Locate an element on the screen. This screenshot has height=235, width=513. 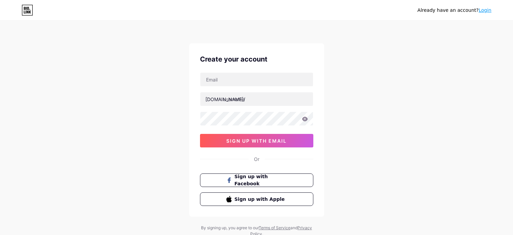
a: Sign up with Apple is located at coordinates (257, 199).